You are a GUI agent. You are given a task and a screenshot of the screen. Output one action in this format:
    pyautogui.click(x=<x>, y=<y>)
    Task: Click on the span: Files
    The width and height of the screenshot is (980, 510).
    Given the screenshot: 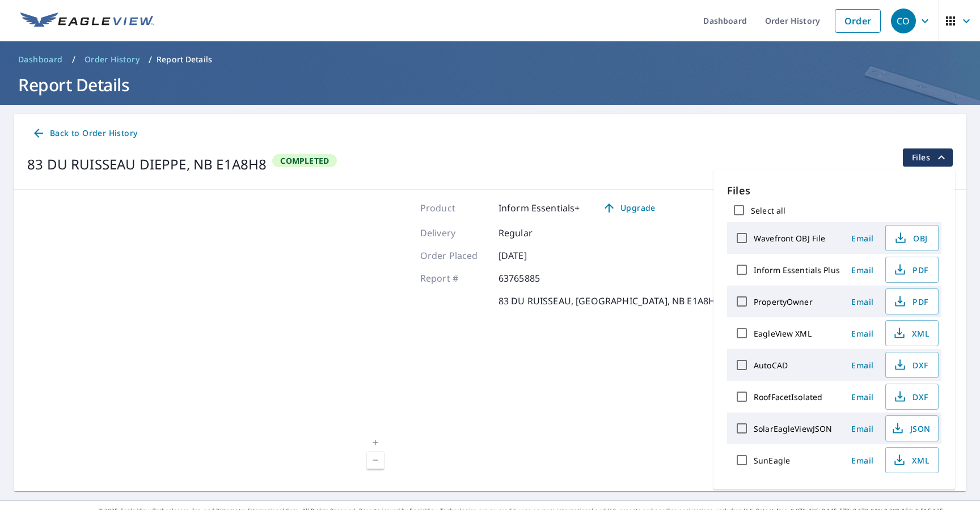 What is the action you would take?
    pyautogui.click(x=930, y=158)
    